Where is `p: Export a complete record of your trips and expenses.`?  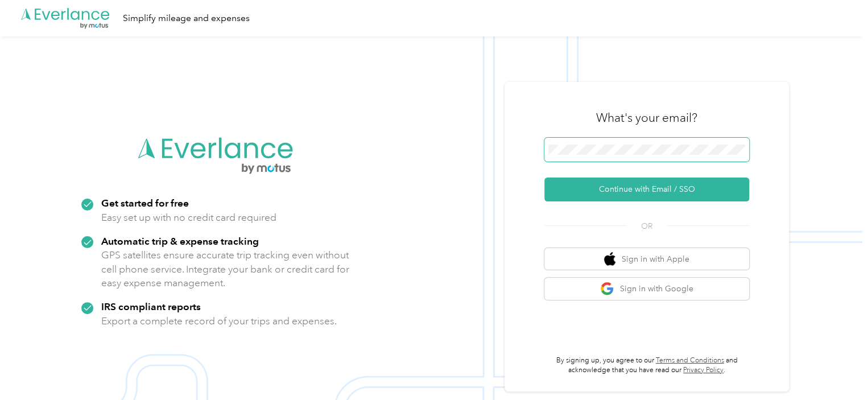
p: Export a complete record of your trips and expenses. is located at coordinates (219, 321).